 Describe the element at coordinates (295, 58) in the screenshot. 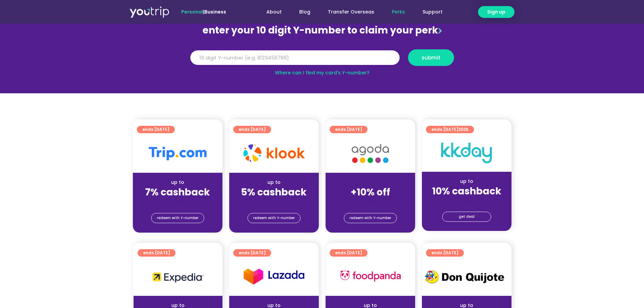

I see `input: 10 digit Y-number (e.g. 8123456789)` at that location.